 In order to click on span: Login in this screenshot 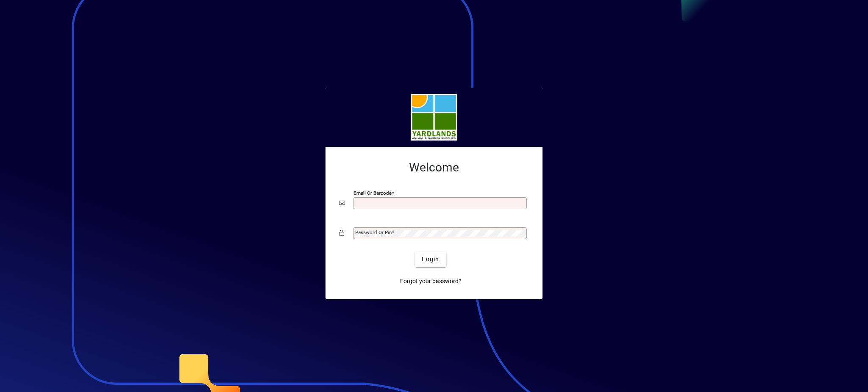, I will do `click(430, 259)`.